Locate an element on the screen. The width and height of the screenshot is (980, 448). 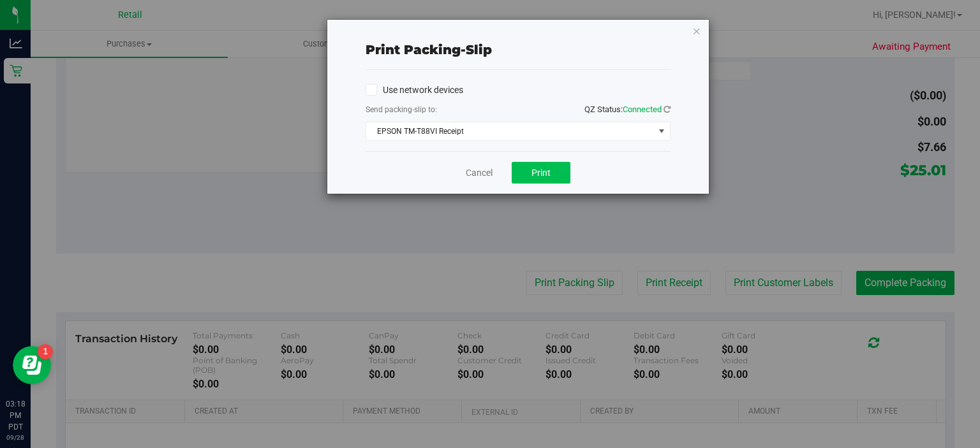
span: Connected is located at coordinates (642, 109).